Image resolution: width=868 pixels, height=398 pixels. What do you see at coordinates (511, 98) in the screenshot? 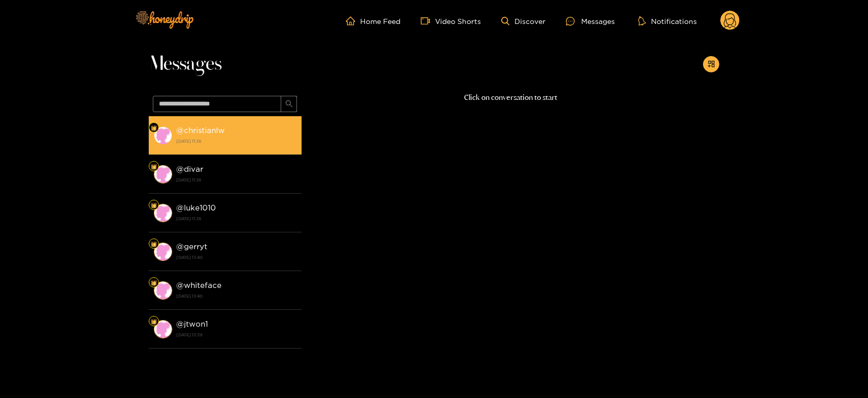
I see `p: Click on conversation to start` at bounding box center [511, 98].